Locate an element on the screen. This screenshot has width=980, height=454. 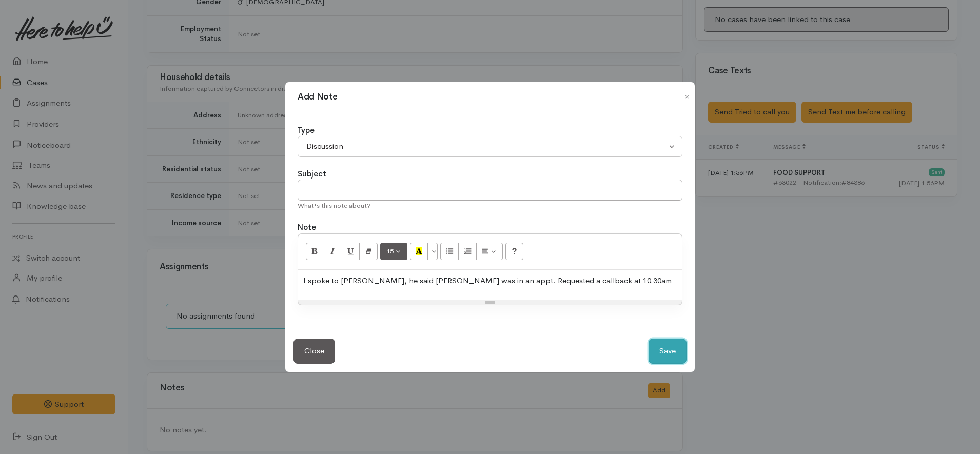
button: Underline (CTRL+U) is located at coordinates (351, 252).